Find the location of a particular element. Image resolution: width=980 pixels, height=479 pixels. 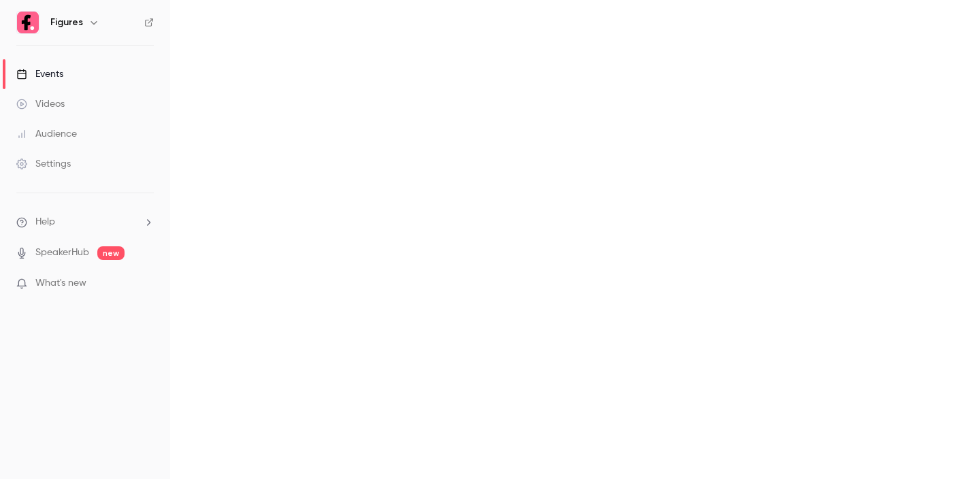

span: Help is located at coordinates (45, 222).